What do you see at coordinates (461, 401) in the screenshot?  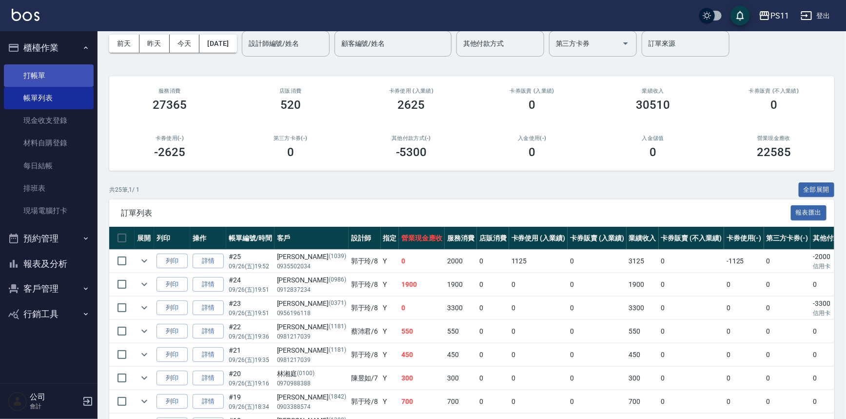 I see `td: 700` at bounding box center [461, 401].